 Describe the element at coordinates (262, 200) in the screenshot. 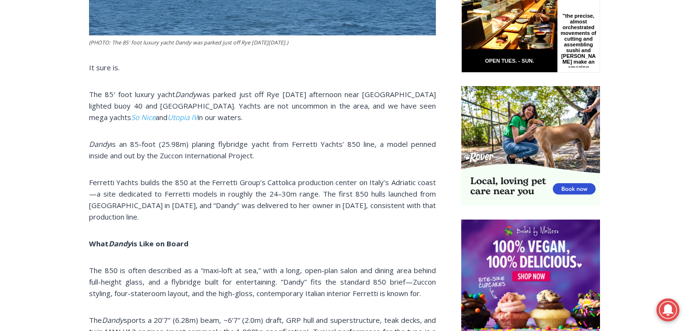

I see `span: Ferretti Yachts builds the 850 at the Ferretti Group’s Cattolica production center on Italy’s Adr...` at that location.